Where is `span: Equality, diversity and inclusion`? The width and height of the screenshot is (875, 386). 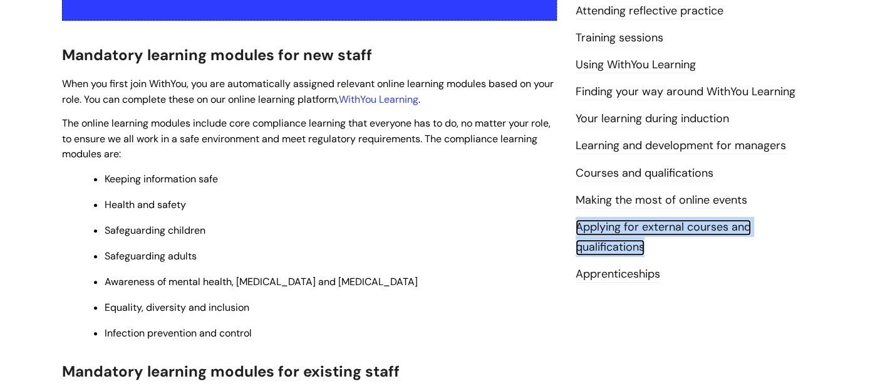
span: Equality, diversity and inclusion is located at coordinates (177, 307).